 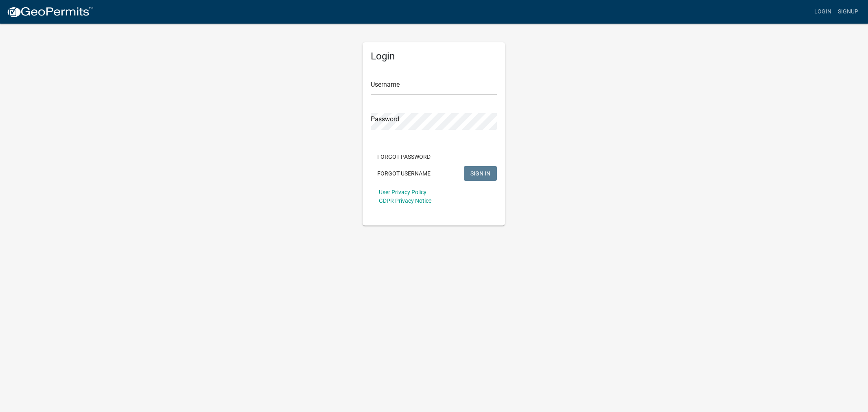 I want to click on a: User Privacy Policy, so click(x=402, y=192).